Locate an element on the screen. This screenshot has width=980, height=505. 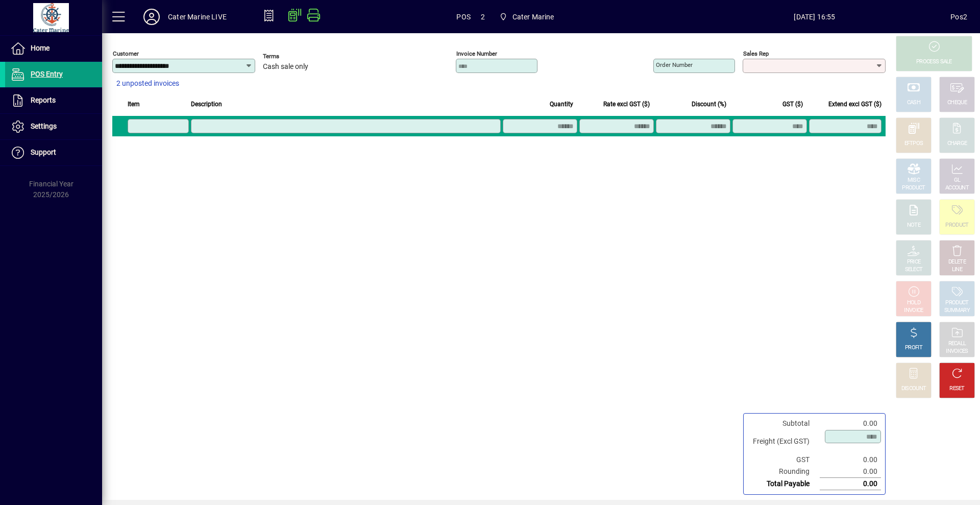
button: 2 unposted invoices is located at coordinates (147, 84).